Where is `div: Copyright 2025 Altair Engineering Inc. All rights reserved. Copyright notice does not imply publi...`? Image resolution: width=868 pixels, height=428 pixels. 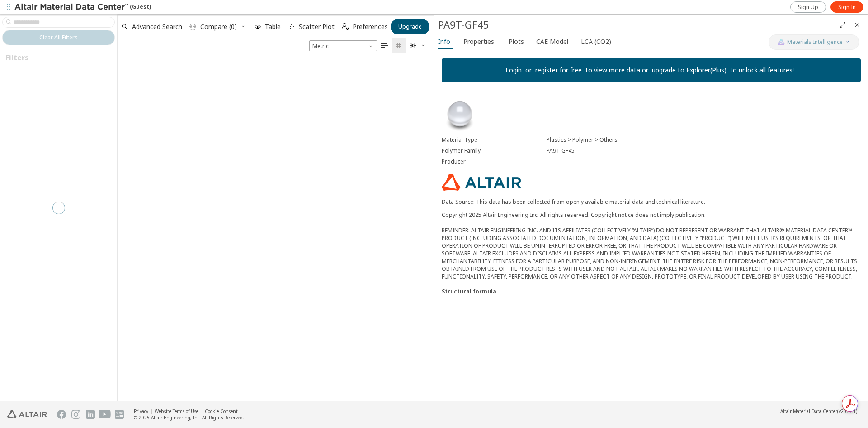
div: Copyright 2025 Altair Engineering Inc. All rights reserved. Copyright notice does not imply publi... is located at coordinates (651, 246).